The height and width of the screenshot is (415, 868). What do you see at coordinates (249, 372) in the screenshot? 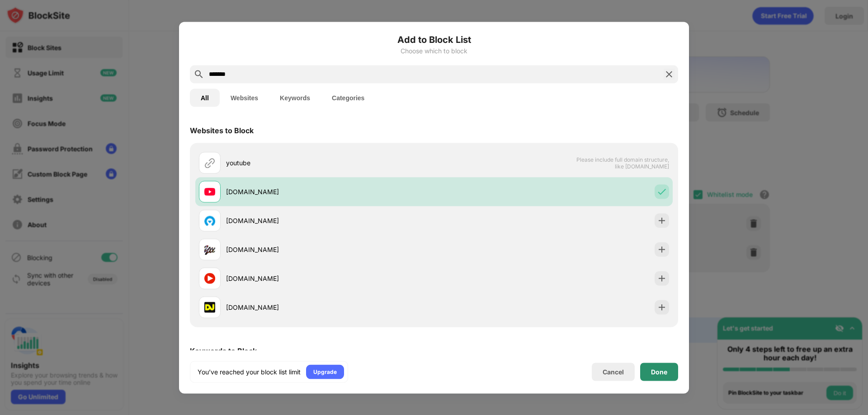
I see `div: You’ve reached your block list limit` at bounding box center [249, 372].